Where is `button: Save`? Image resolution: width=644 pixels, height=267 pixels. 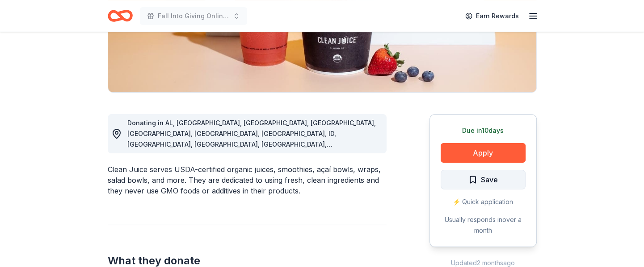 button: Save is located at coordinates (483, 180).